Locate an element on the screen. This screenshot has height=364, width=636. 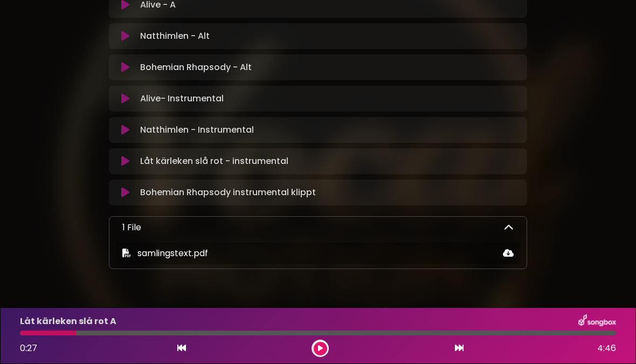
p: Natthimlen - Instrumental is located at coordinates (196, 130).